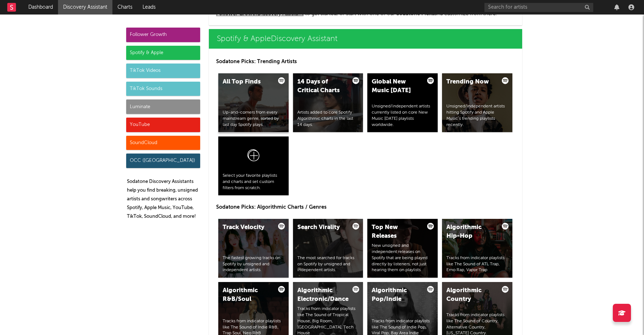  What do you see at coordinates (322, 86) in the screenshot?
I see `div: 14 Days of Critical Charts` at bounding box center [322, 86].